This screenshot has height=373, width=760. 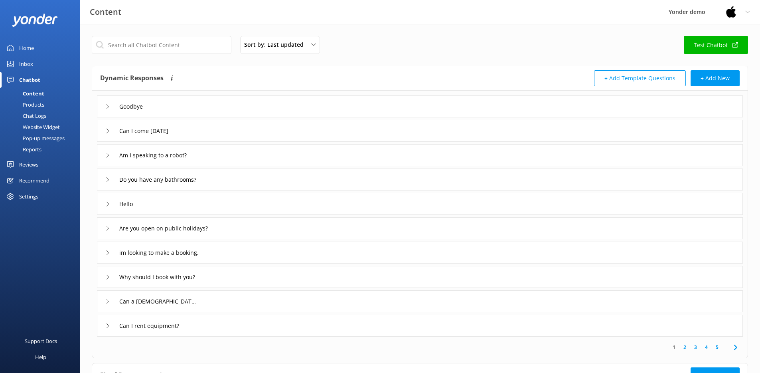 What do you see at coordinates (29, 164) in the screenshot?
I see `div: Reviews` at bounding box center [29, 164].